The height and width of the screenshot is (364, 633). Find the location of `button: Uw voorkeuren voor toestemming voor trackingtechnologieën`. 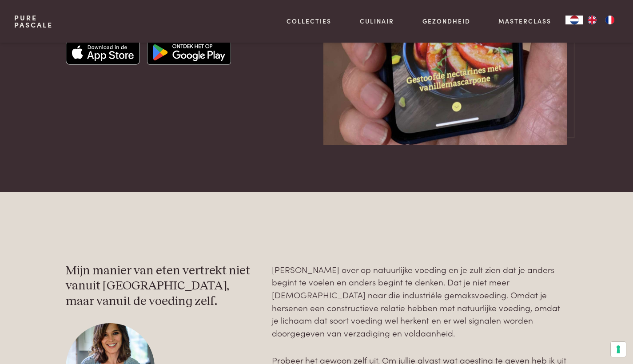

button: Uw voorkeuren voor toestemming voor trackingtechnologieën is located at coordinates (618, 349).